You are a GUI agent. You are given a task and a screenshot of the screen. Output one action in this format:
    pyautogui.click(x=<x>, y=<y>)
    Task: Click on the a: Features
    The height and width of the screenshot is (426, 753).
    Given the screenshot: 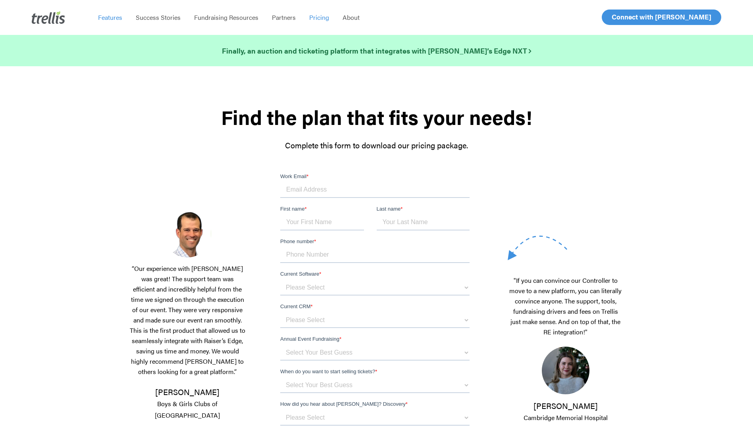 What is the action you would take?
    pyautogui.click(x=110, y=17)
    